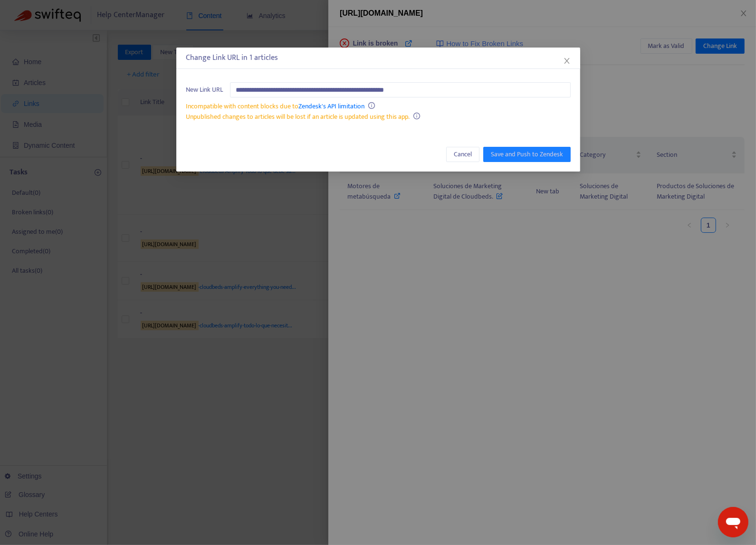 This screenshot has width=756, height=545. What do you see at coordinates (527, 155) in the screenshot?
I see `button: Save and Push to Zendesk` at bounding box center [527, 155].